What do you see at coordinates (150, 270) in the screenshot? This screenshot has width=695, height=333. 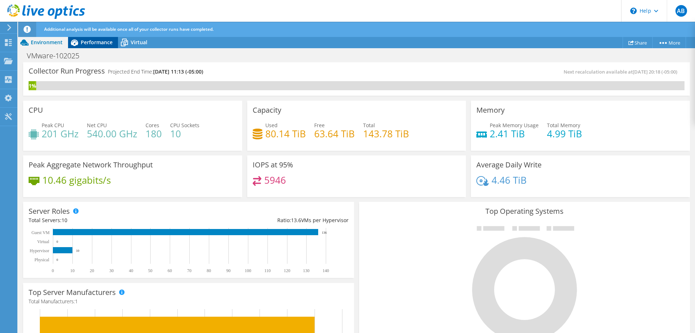 I see `text: 50` at bounding box center [150, 270].